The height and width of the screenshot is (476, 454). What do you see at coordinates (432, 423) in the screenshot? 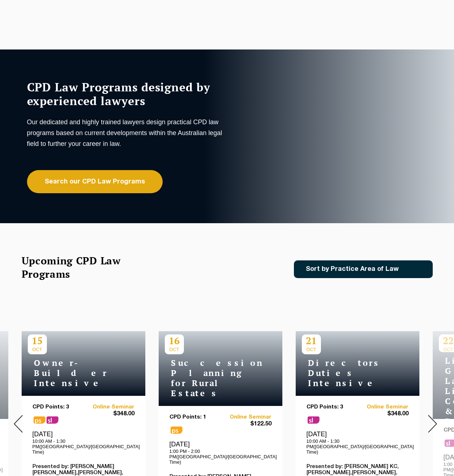
I see `img: Next` at bounding box center [432, 423].